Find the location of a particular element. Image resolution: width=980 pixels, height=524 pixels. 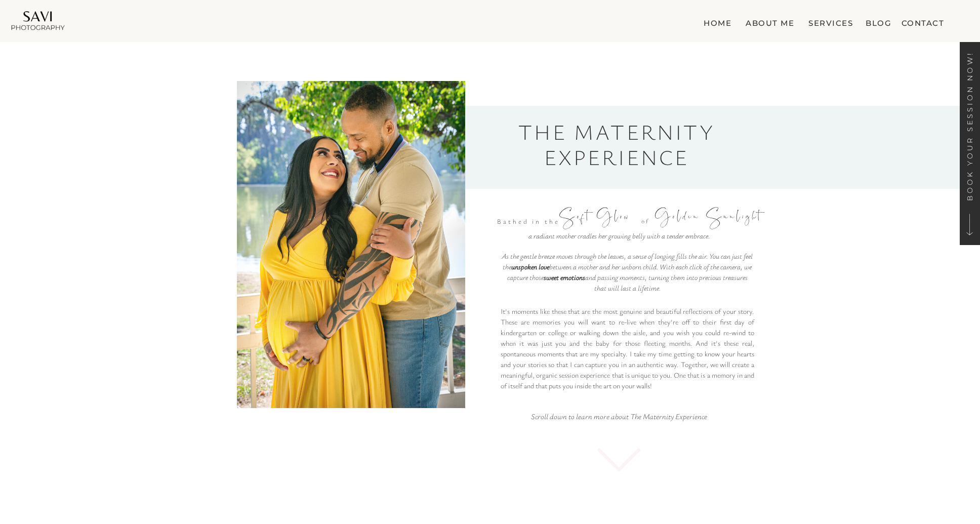

p: It's moments like these that are the most genuine and beautiful reflections of your story. These ... is located at coordinates (627, 374).